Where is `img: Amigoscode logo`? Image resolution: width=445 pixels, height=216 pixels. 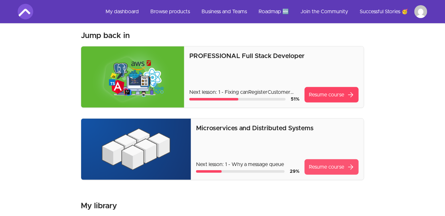
img: Amigoscode logo is located at coordinates (25, 12).